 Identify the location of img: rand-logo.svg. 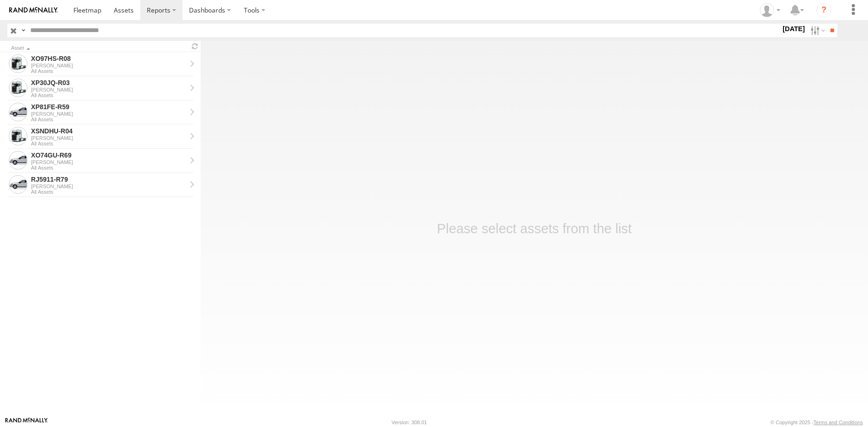
(33, 10).